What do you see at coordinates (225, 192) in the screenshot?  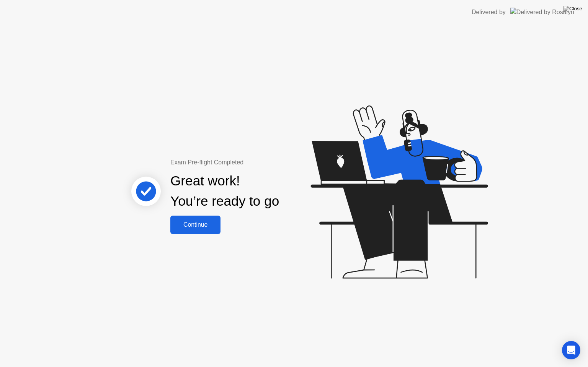 I see `div: Great work! You’re ready to go` at bounding box center [225, 192].